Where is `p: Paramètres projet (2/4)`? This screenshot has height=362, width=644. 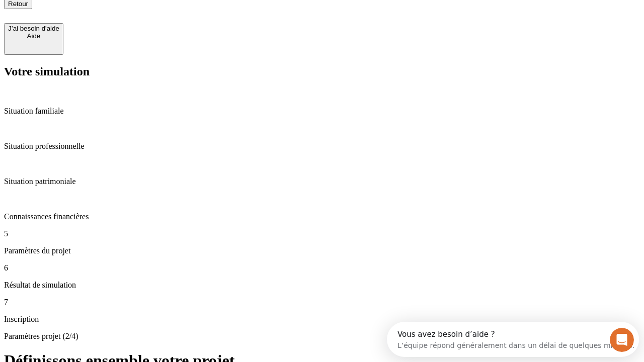
p: Paramètres projet (2/4) is located at coordinates (322, 336).